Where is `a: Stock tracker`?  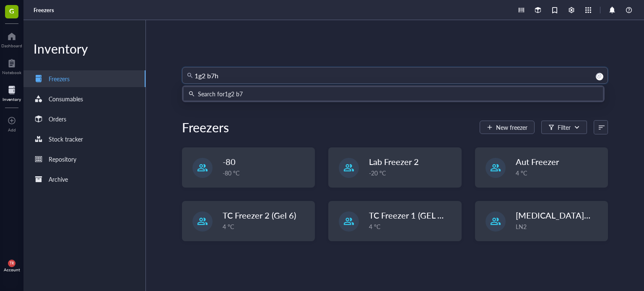
a: Stock tracker is located at coordinates (84, 139).